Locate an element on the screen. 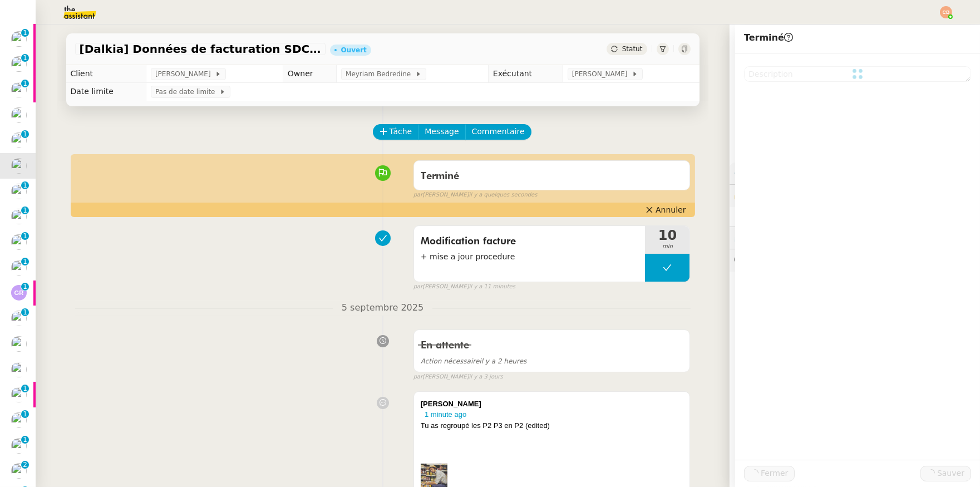 The width and height of the screenshot is (980, 487). span: Pas de date limite is located at coordinates (187, 92).